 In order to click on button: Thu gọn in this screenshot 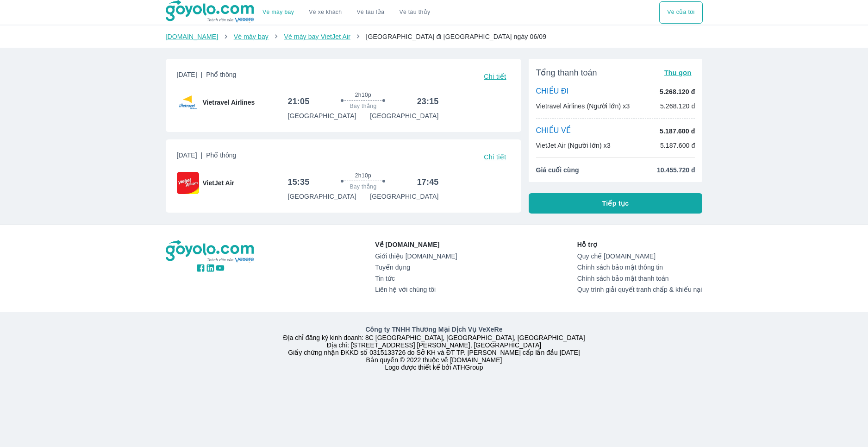, I will do `click(678, 72)`.